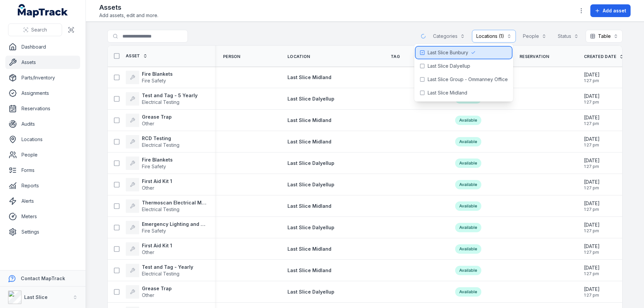 This screenshot has height=308, width=644. What do you see at coordinates (149, 164) in the screenshot?
I see `a: Fire BlanketsFire Safety` at bounding box center [149, 164].